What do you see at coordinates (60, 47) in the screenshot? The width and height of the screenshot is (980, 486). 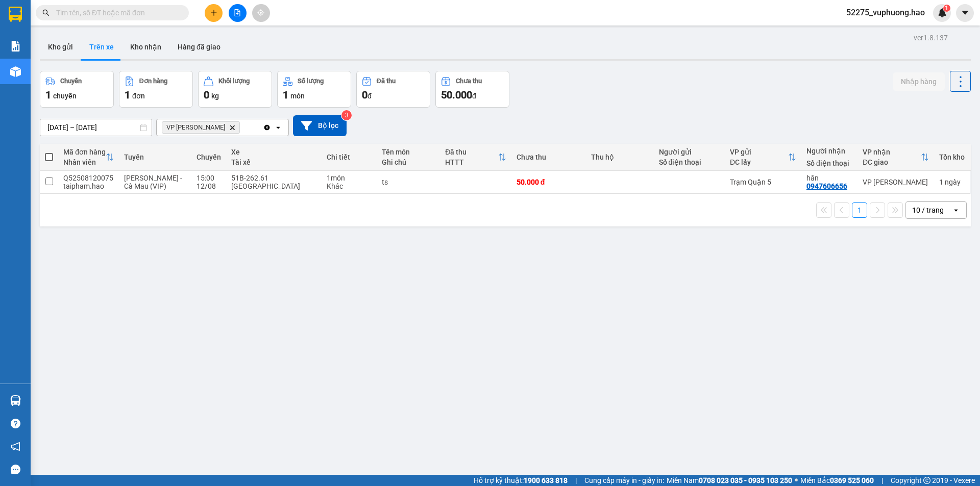 I see `button: Kho gửi` at bounding box center [60, 47].